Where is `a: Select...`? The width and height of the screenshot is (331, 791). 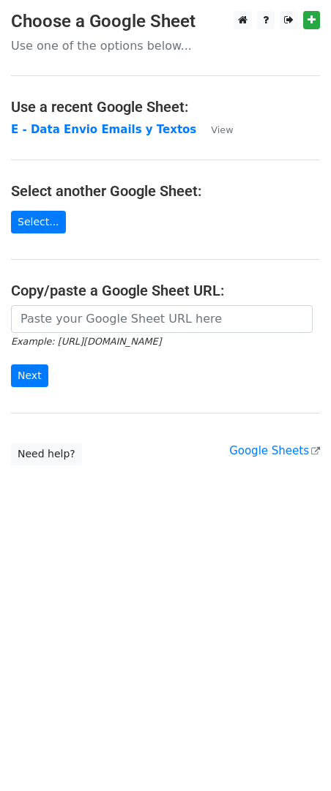 a: Select... is located at coordinates (38, 222).